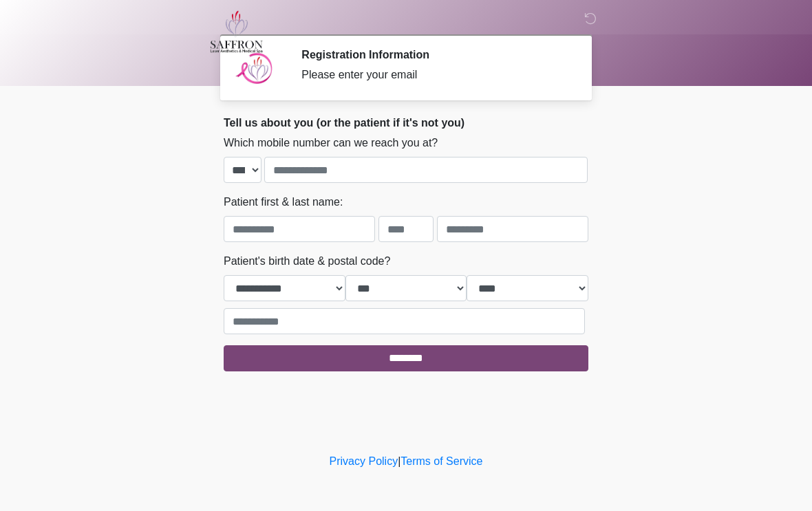 The width and height of the screenshot is (812, 511). What do you see at coordinates (434, 75) in the screenshot?
I see `div: Please enter your email` at bounding box center [434, 75].